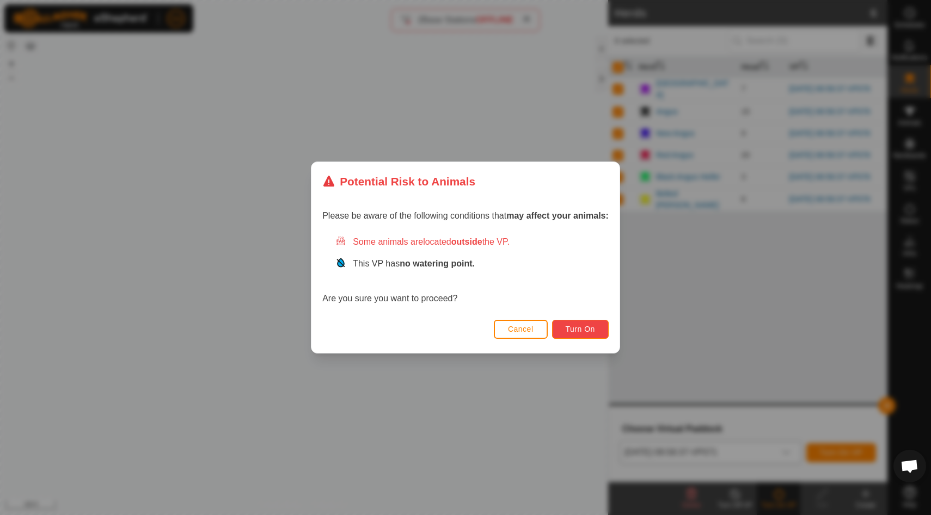 Image resolution: width=931 pixels, height=515 pixels. Describe the element at coordinates (465, 270) in the screenshot. I see `div: Are you sure you want to proceed?` at that location.